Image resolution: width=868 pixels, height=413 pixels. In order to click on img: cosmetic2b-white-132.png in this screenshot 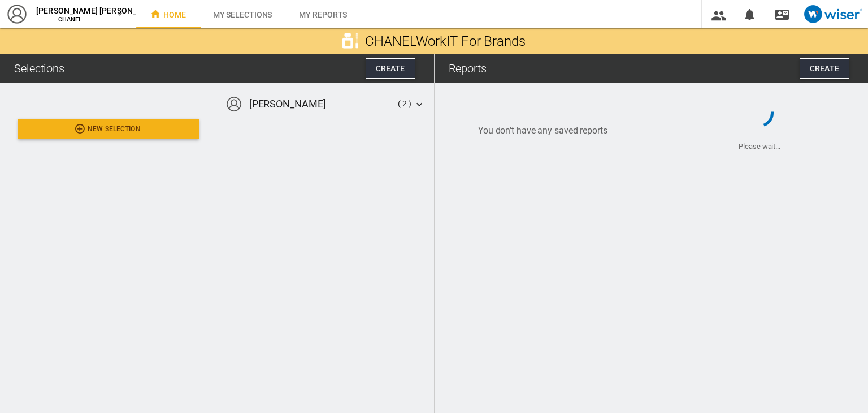, I will do `click(351, 41)`.